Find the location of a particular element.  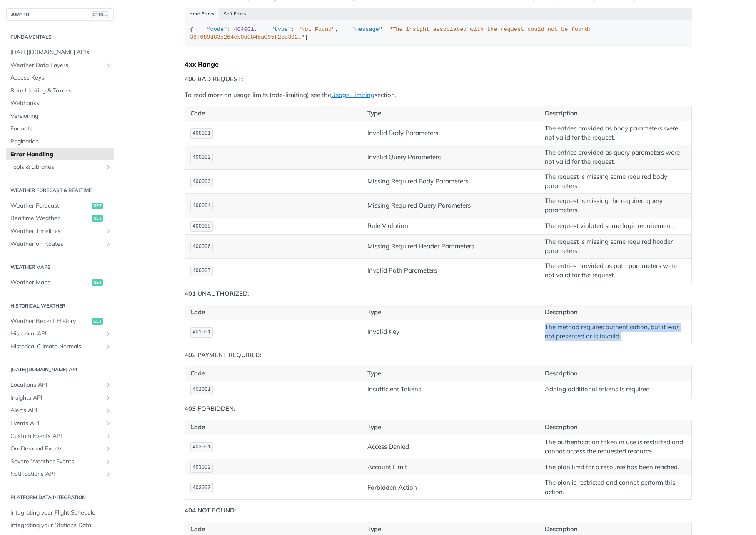

strong: 402 PAYMENT REQUIRED: is located at coordinates (223, 355).